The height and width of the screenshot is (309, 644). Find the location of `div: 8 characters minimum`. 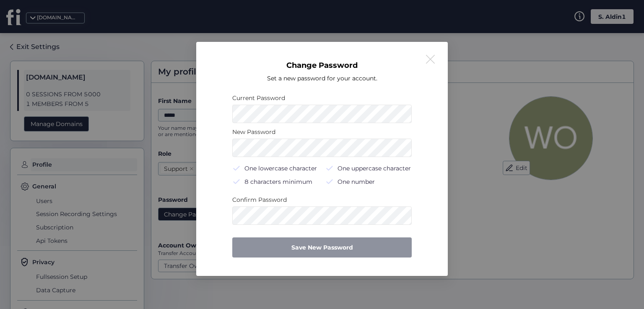

div: 8 characters minimum is located at coordinates (278, 182).